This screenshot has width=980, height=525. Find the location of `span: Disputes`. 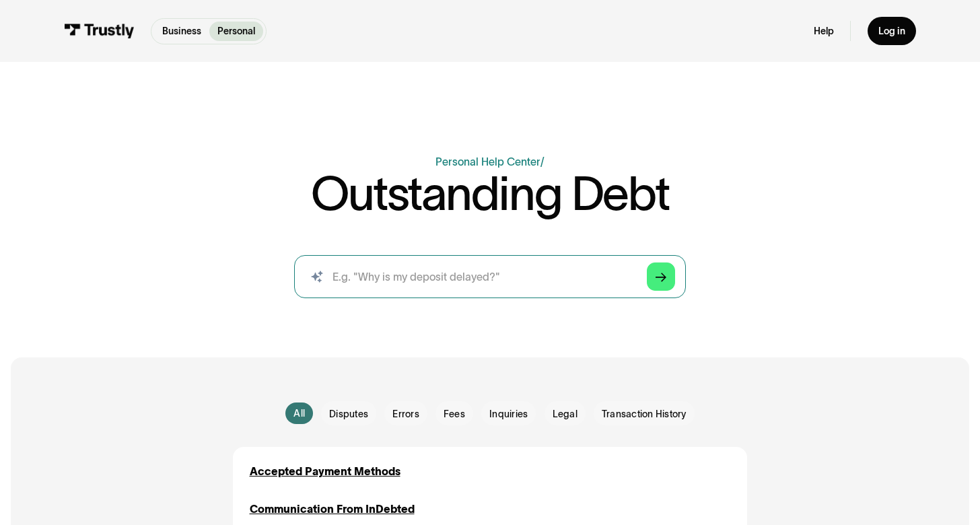

span: Disputes is located at coordinates (349, 414).